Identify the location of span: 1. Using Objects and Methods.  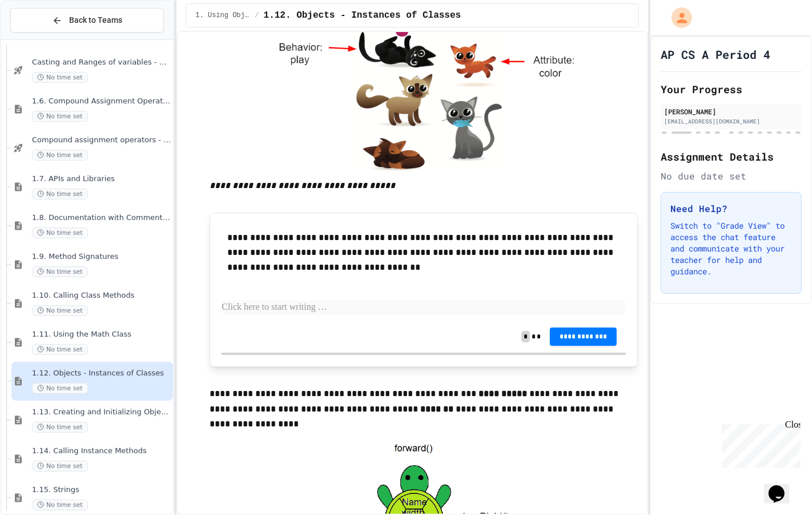
(223, 16).